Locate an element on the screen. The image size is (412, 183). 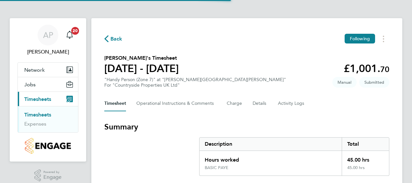
div: Hours worked is located at coordinates (271, 158).